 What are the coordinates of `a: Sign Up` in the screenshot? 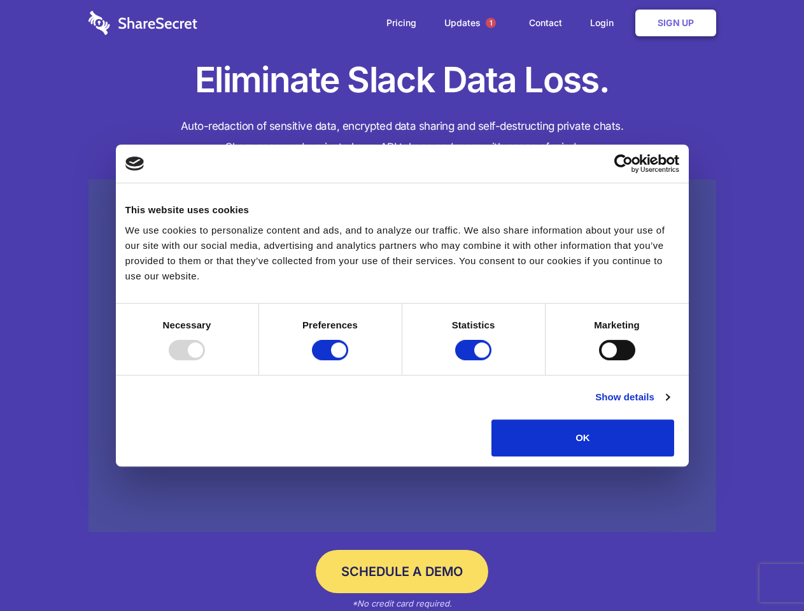 It's located at (676, 23).